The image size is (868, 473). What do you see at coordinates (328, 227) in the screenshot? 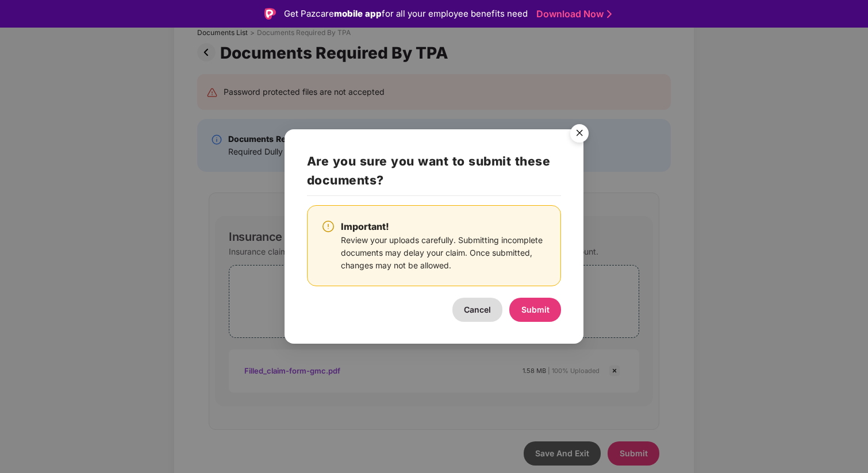
I see `img: svg+xml;base64,PHN2ZyBpZD0iV2FybmluZ18tXzI0eDI0IiBkYXRhLW5hbWU9Ildhcm5pbmcgLSAyNHgyNCIgeG1sbnM9Im...` at bounding box center [328, 227].